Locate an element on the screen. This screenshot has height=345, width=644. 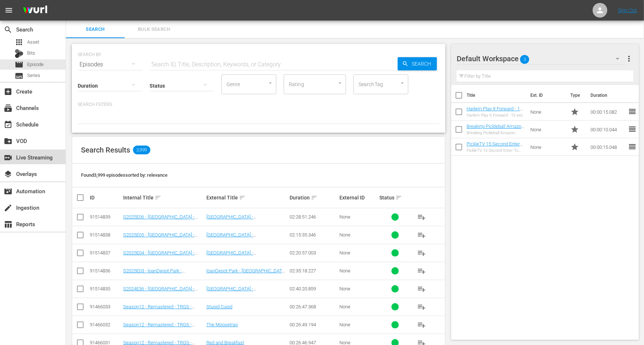
a: Sign Out is located at coordinates (628, 10).